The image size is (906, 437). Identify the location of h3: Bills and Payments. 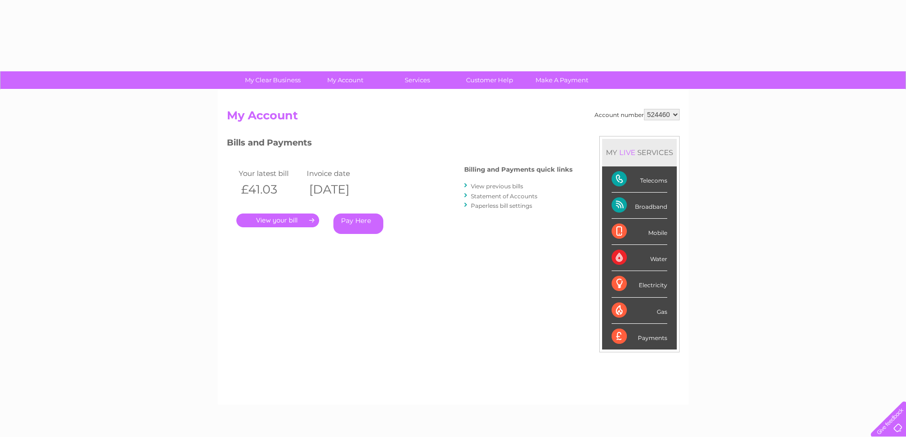
(400, 144).